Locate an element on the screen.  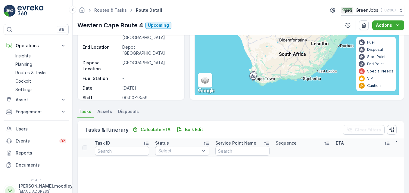
p: Bulk Edit is located at coordinates (194, 130).